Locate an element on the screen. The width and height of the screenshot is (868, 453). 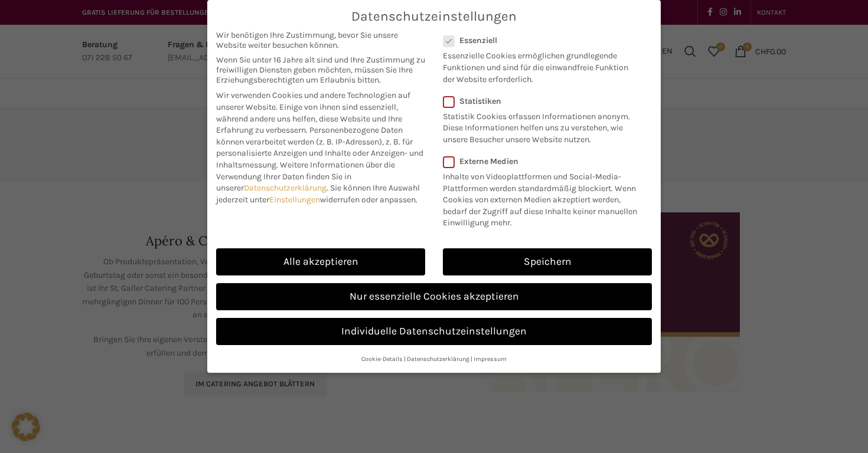
a: Impressum is located at coordinates (490, 359).